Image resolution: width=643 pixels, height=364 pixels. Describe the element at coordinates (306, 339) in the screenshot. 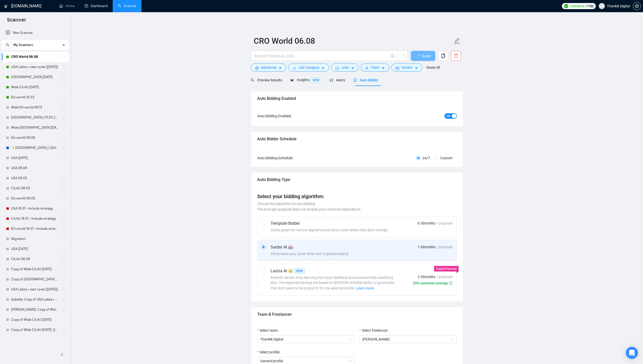

I see `span: Thankik Digital` at that location.